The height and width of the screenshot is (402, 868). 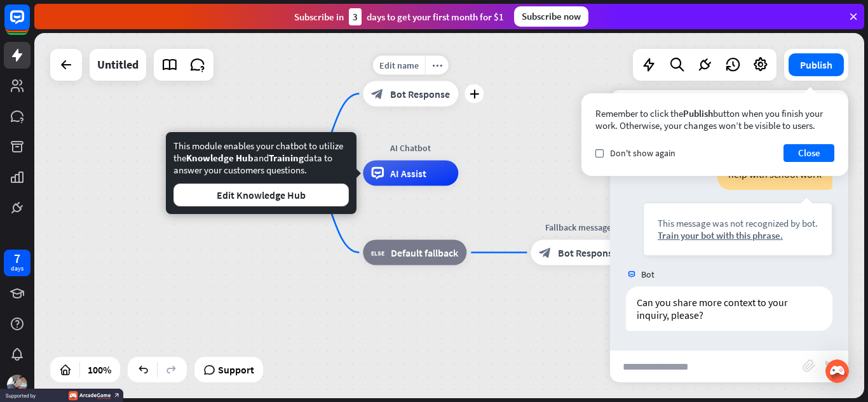 What do you see at coordinates (578, 228) in the screenshot?
I see `div: Fallback message` at bounding box center [578, 228].